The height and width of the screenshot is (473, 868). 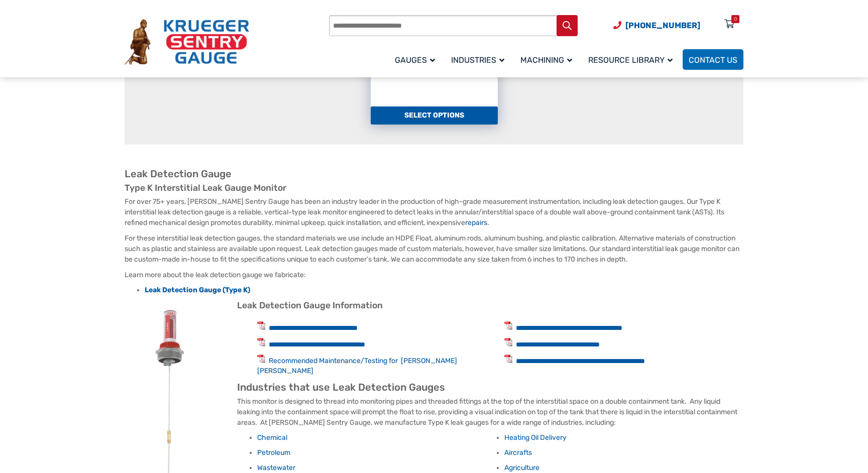 I want to click on h3: Leak Detection Gauge Information, so click(x=434, y=305).